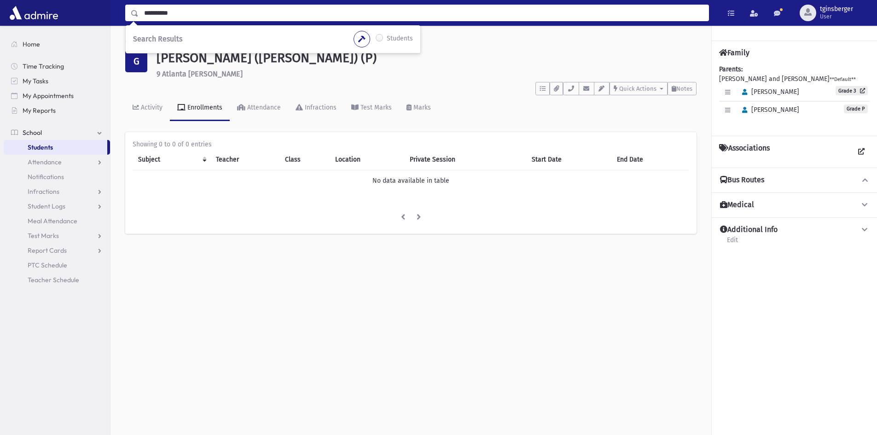 The width and height of the screenshot is (877, 435). Describe the element at coordinates (568, 160) in the screenshot. I see `th: Start Date` at that location.